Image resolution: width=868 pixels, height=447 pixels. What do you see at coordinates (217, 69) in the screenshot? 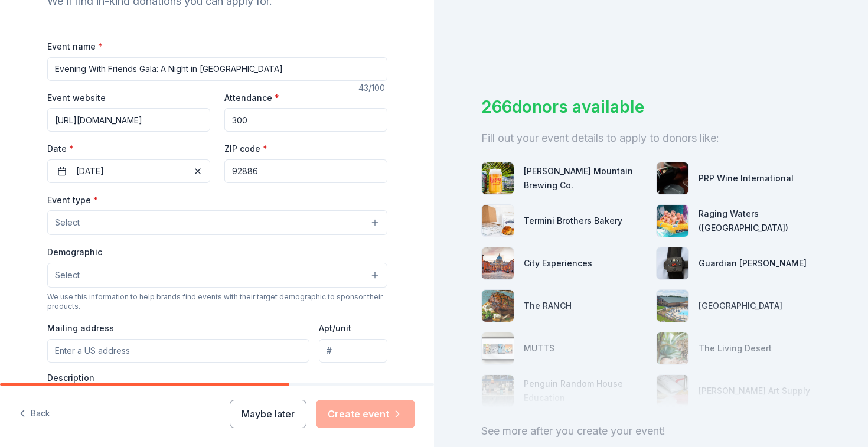
I see `input: Spring Fundraiser` at bounding box center [217, 69].